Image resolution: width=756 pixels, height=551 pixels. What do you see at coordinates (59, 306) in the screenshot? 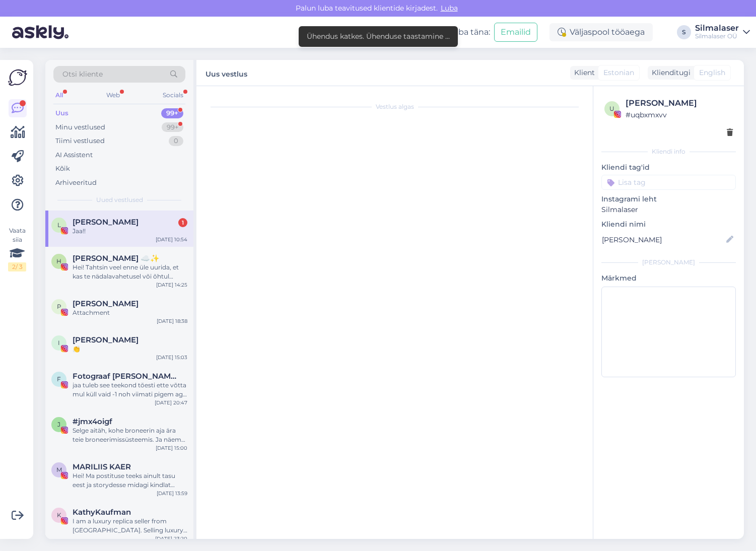
I see `span: p` at bounding box center [59, 306].